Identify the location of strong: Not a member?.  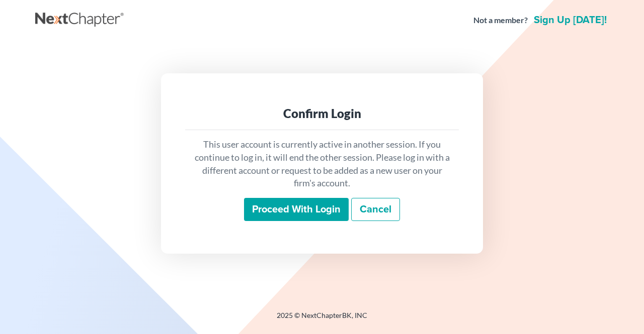
(500, 20).